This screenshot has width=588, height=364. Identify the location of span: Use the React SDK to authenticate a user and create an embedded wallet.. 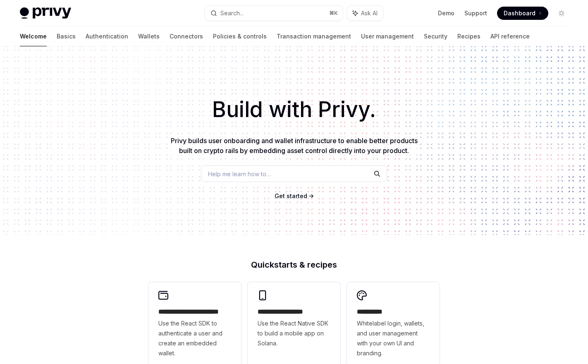
(195, 339).